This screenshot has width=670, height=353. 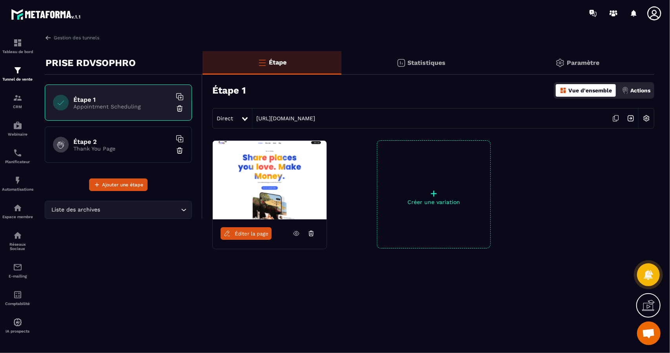 I want to click on input: Search for option, so click(x=141, y=210).